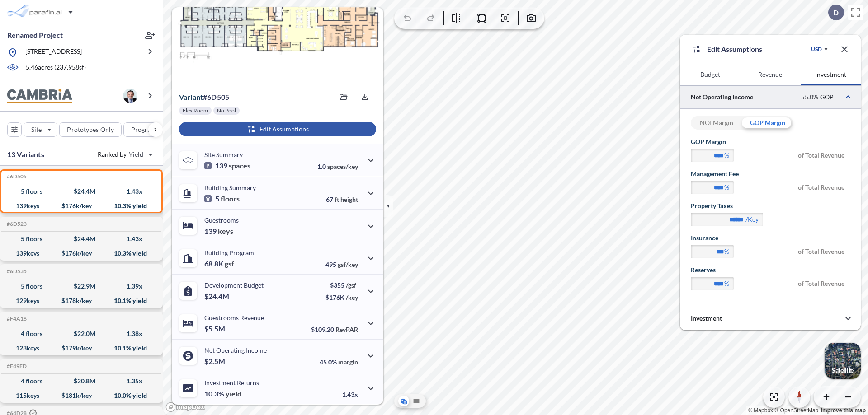 This screenshot has width=868, height=415. Describe the element at coordinates (843, 361) in the screenshot. I see `button: Switcher ImageSatellite` at that location.